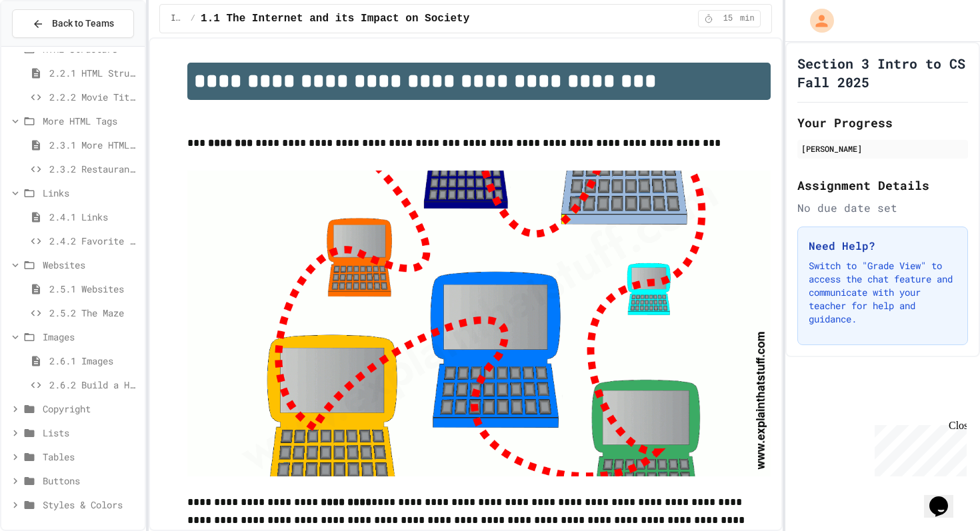 Image resolution: width=980 pixels, height=531 pixels. I want to click on span: Copyright, so click(91, 408).